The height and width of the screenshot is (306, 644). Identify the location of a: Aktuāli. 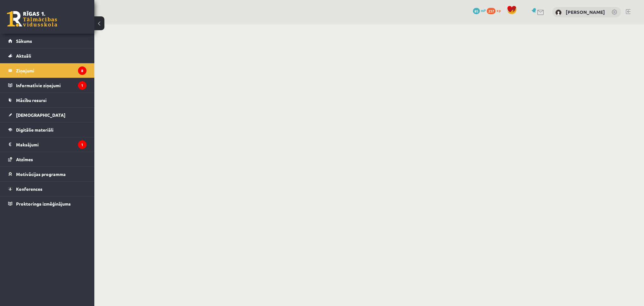
(47, 56).